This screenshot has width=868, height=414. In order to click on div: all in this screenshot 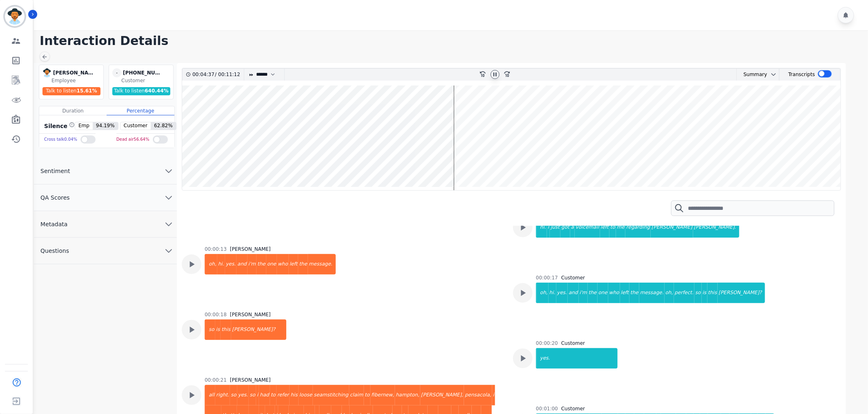, I will do `click(210, 395)`.